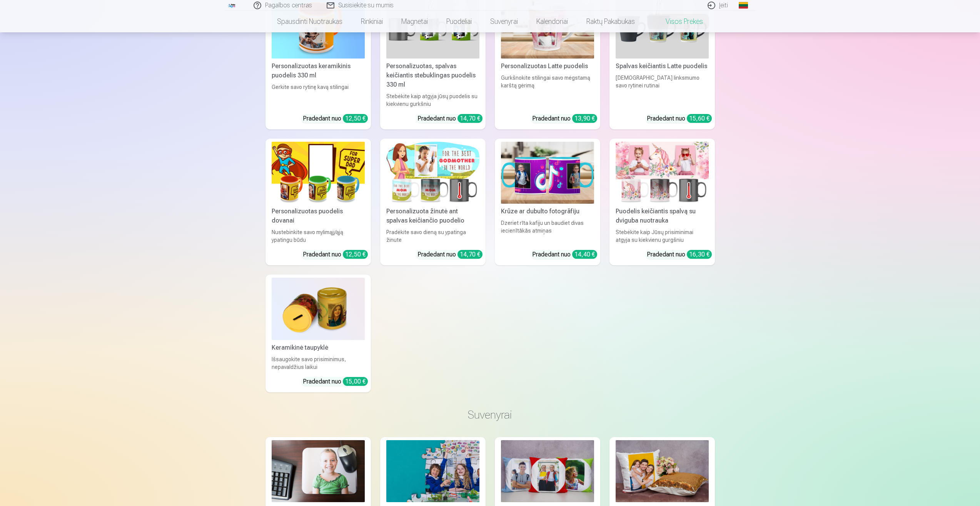 This screenshot has height=506, width=980. Describe the element at coordinates (663, 173) in the screenshot. I see `img: Puodelis keičiantis spalvą su dviguba nuotrauka` at that location.